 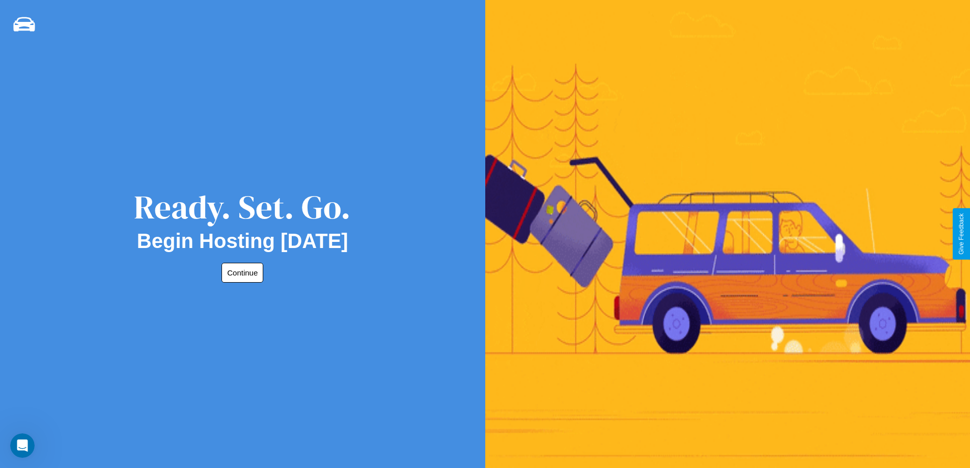 I want to click on button: Continue, so click(x=242, y=272).